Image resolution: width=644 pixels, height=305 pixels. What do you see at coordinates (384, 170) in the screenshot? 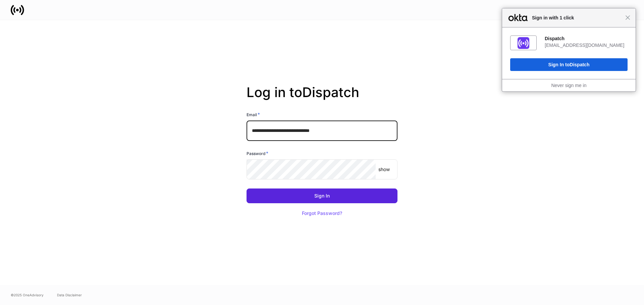
I see `p: show` at bounding box center [384, 170].